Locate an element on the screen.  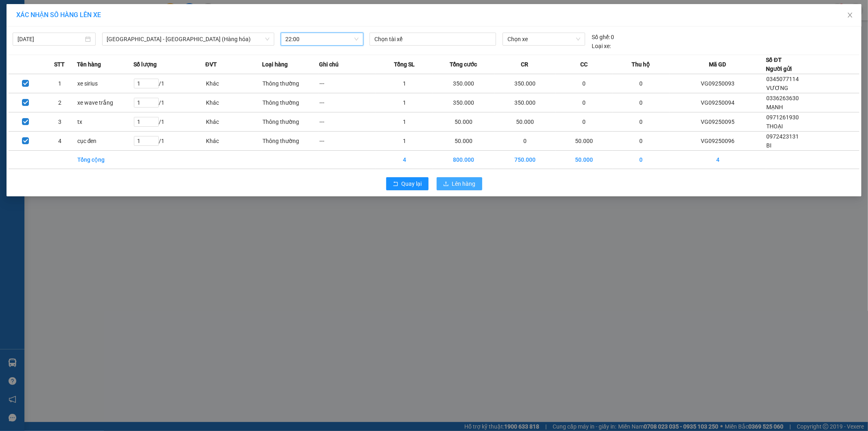
span: upload is located at coordinates (446, 184).